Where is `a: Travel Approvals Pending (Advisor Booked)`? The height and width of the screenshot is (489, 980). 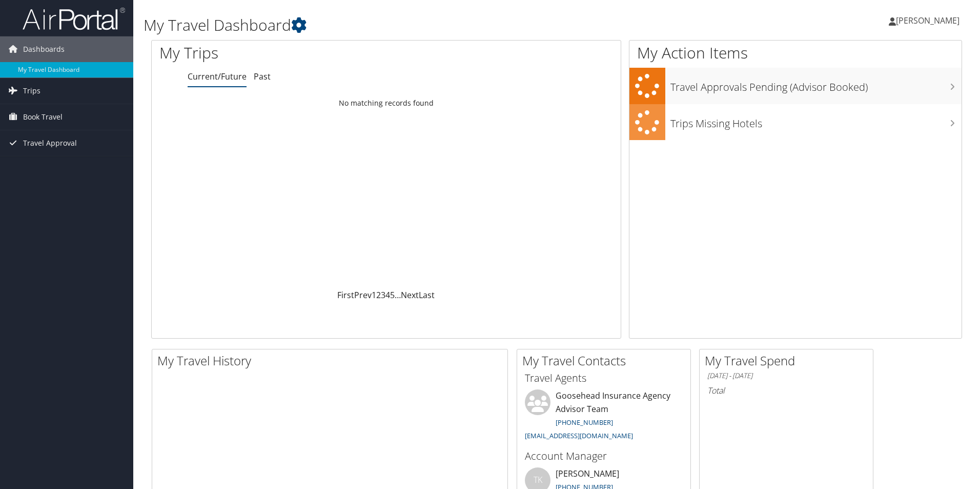 a: Travel Approvals Pending (Advisor Booked) is located at coordinates (796, 85).